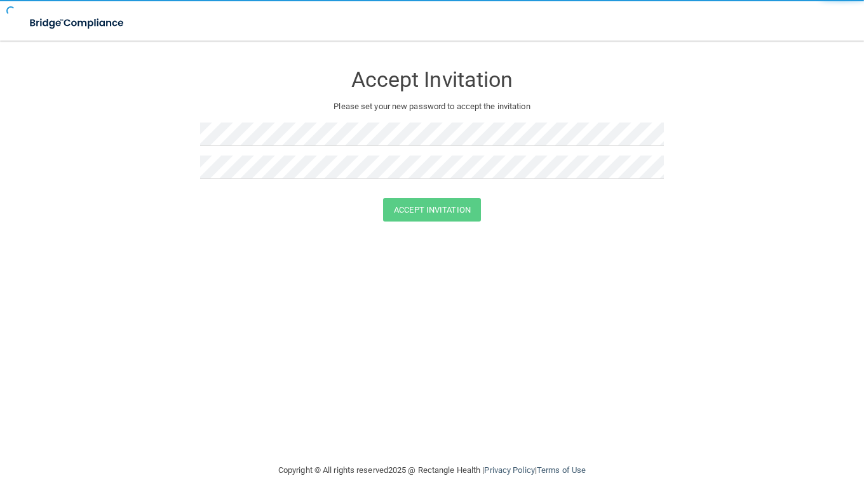  What do you see at coordinates (509, 470) in the screenshot?
I see `a: Privacy Policy` at bounding box center [509, 470].